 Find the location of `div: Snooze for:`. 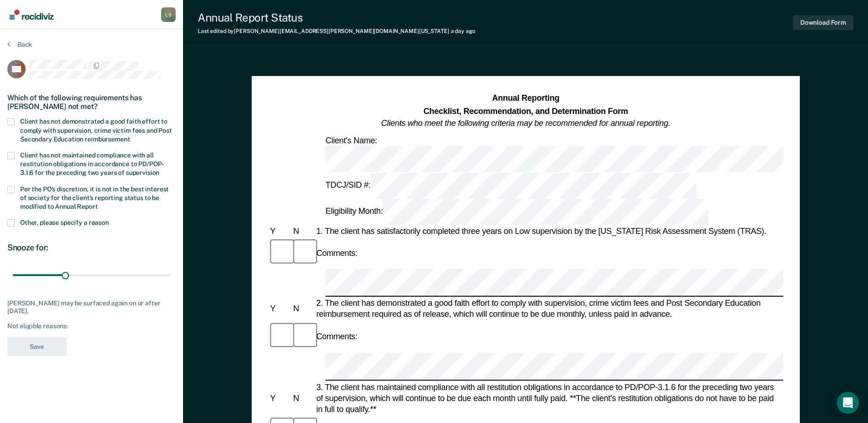

div: Snooze for: is located at coordinates (92, 248).